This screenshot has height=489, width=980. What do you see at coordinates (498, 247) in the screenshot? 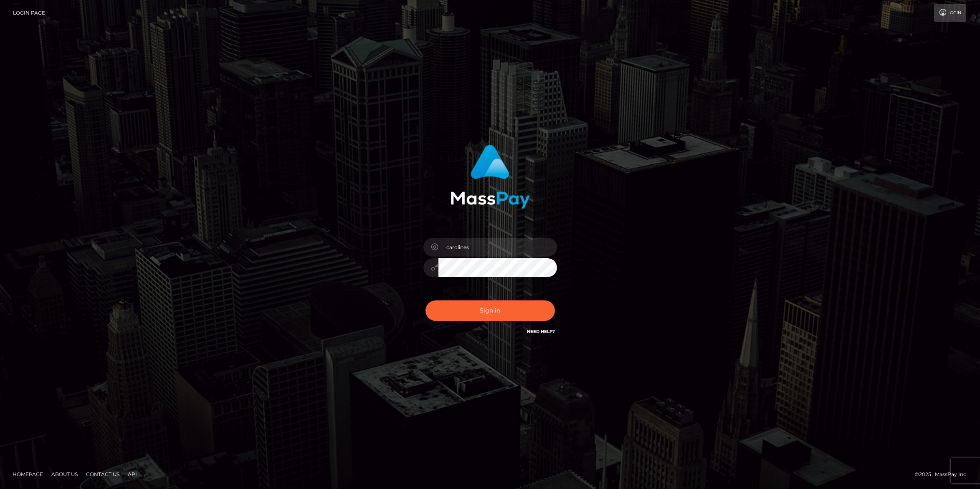
I see `input: Username...` at bounding box center [498, 247].